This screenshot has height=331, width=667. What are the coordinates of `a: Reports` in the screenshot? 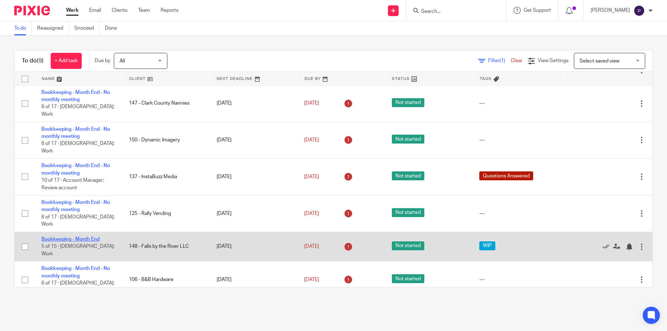 It's located at (169, 10).